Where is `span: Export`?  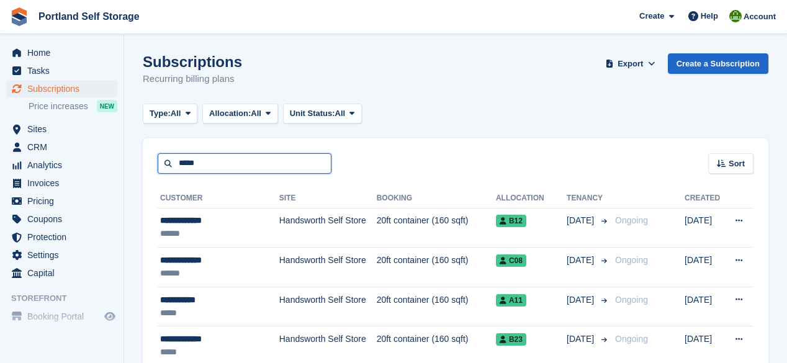
span: Export is located at coordinates (630, 64).